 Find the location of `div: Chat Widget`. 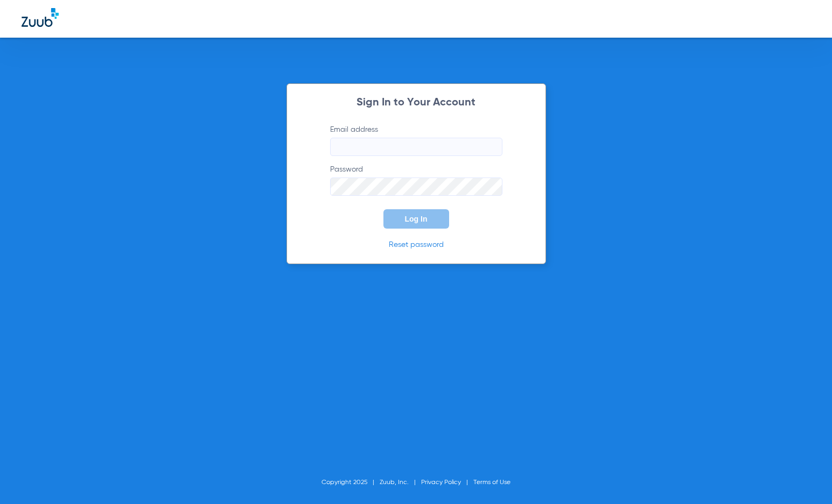

div: Chat Widget is located at coordinates (805, 478).